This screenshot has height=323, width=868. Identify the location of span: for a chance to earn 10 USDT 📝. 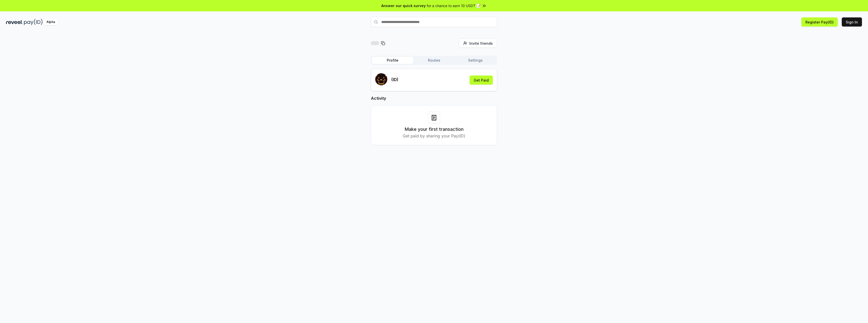
(454, 6).